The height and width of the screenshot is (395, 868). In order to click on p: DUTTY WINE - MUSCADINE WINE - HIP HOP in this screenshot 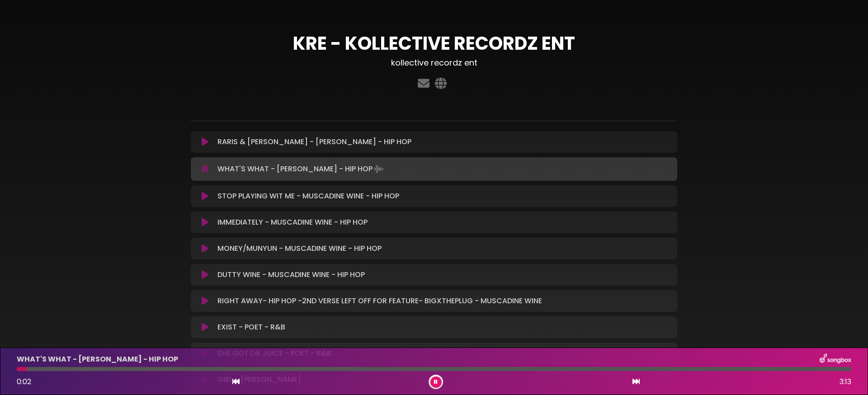, I will do `click(291, 275)`.